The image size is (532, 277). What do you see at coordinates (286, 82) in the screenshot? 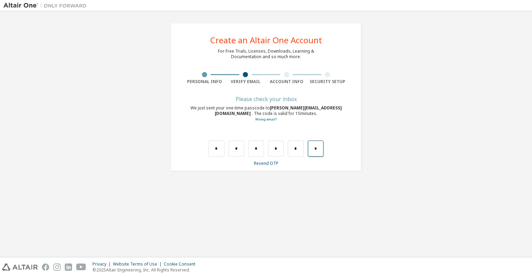
I see `div: Account Info` at bounding box center [286, 82].